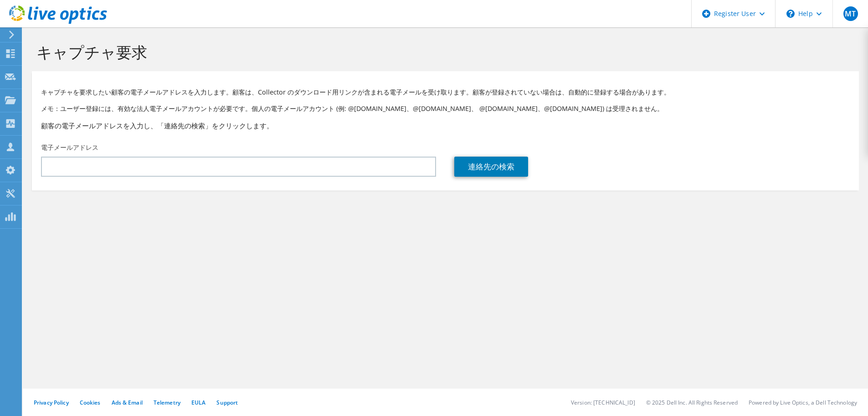 The width and height of the screenshot is (868, 416). Describe the element at coordinates (51, 402) in the screenshot. I see `a: Privacy Policy` at that location.